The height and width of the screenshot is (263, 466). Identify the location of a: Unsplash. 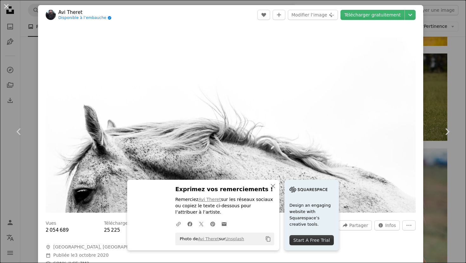
(234, 239).